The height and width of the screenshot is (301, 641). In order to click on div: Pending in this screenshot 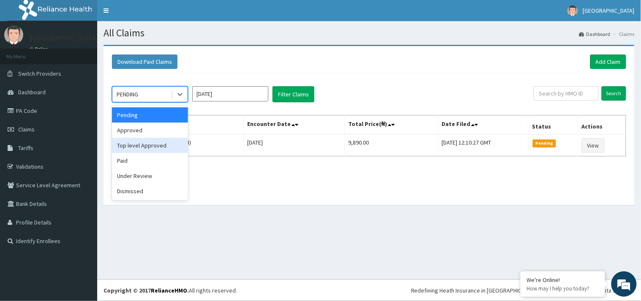, I will do `click(150, 115)`.